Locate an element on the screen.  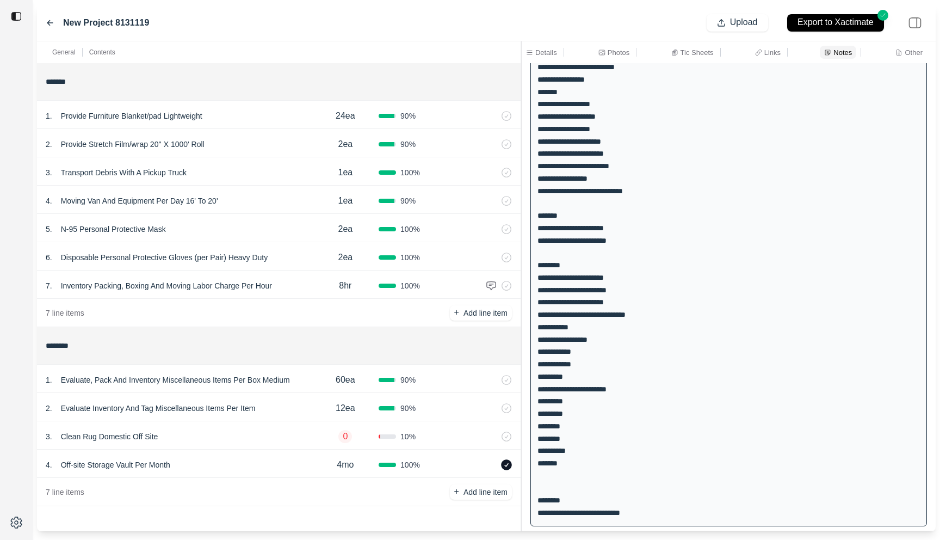
p: Moving Van And Equipment Per Day 16' To 20' is located at coordinates (139, 201).